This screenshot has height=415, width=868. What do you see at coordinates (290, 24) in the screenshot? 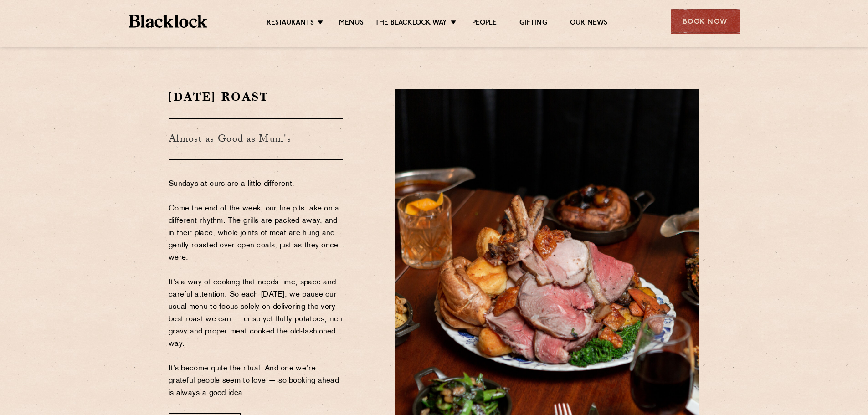
I see `a: Restaurants` at bounding box center [290, 24].